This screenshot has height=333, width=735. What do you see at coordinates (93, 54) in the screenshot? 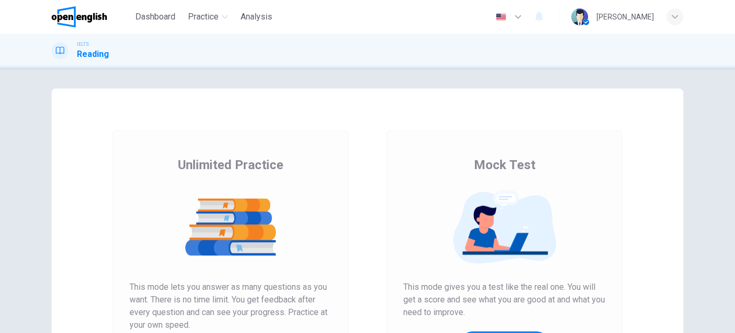
I see `h1: Reading` at bounding box center [93, 54].